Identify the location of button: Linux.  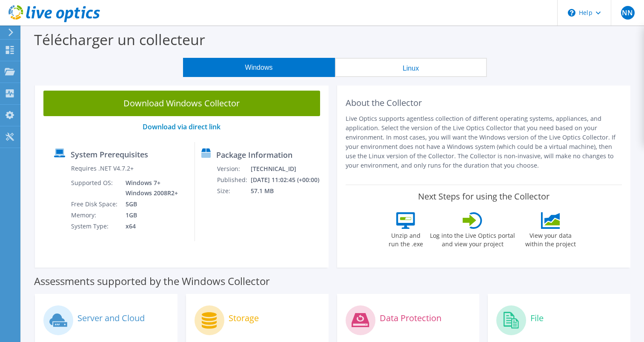
(411, 67).